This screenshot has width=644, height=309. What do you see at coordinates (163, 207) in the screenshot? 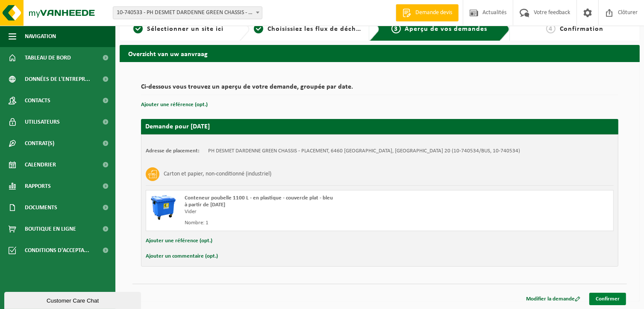
I see `img: WB-1100-HPE-BE-01.png` at bounding box center [163, 207].